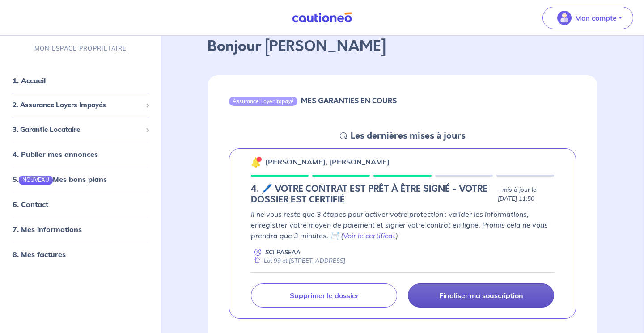 The height and width of the screenshot is (333, 644). Describe the element at coordinates (481, 295) in the screenshot. I see `p: Finaliser ma souscription` at that location.